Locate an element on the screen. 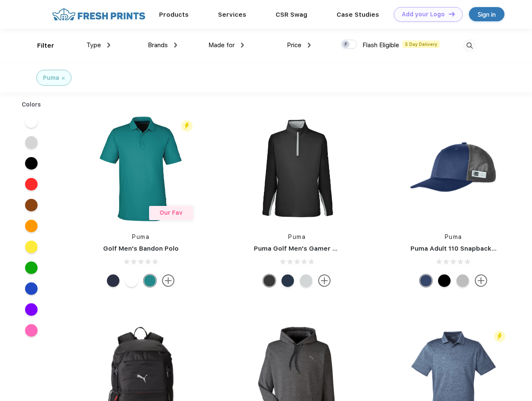 The width and height of the screenshot is (532, 401). div: Puma Black is located at coordinates (269, 281).